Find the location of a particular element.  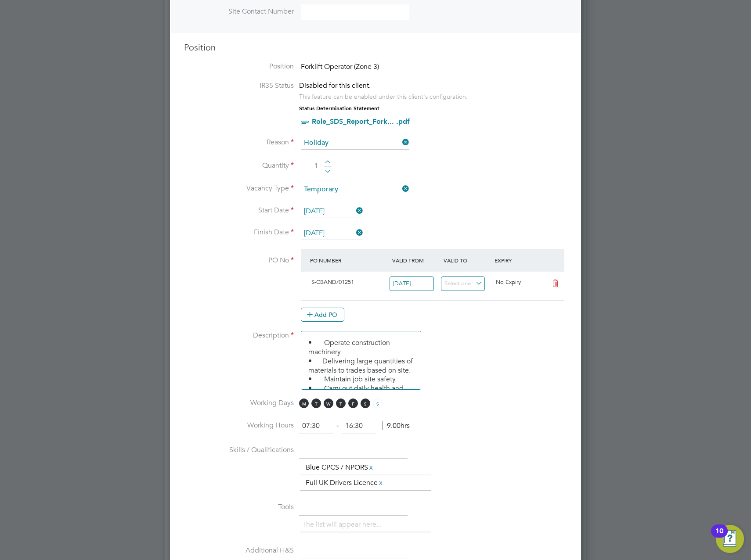

input: 08:00 is located at coordinates (316, 426).